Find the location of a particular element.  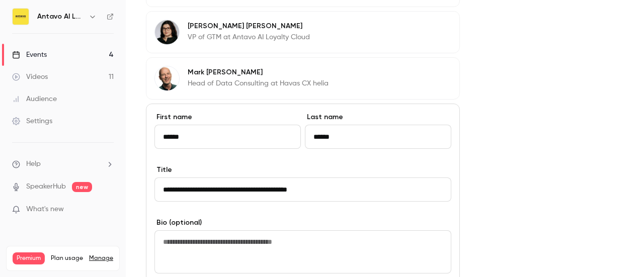

label: Title is located at coordinates (303, 170).